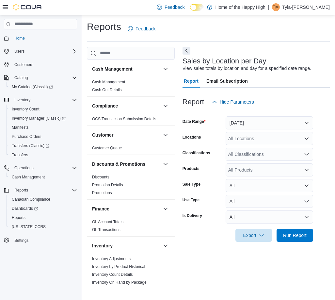  Describe the element at coordinates (43, 127) in the screenshot. I see `span: Manifests` at that location.